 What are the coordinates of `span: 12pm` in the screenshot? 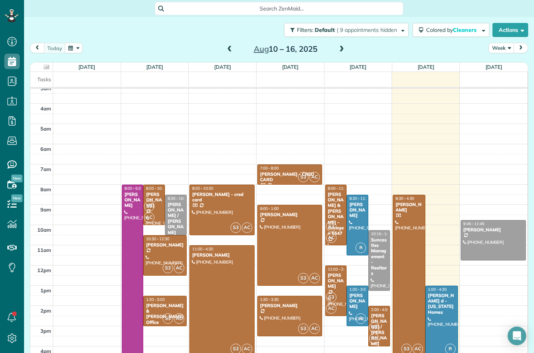 It's located at (44, 270).